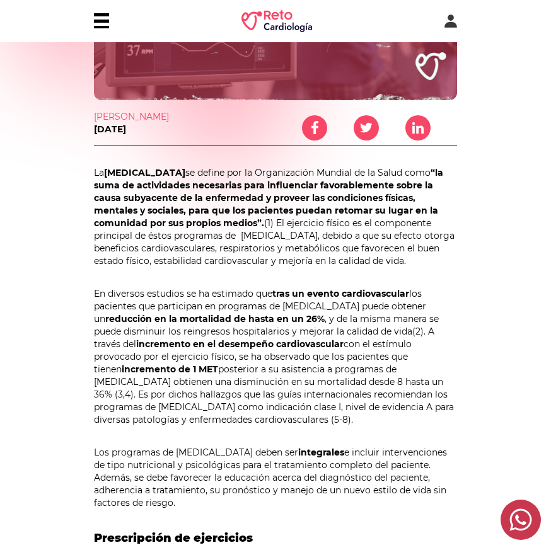  Describe the element at coordinates (239, 344) in the screenshot. I see `strong: incremento en el desempeño cardiovascular` at that location.